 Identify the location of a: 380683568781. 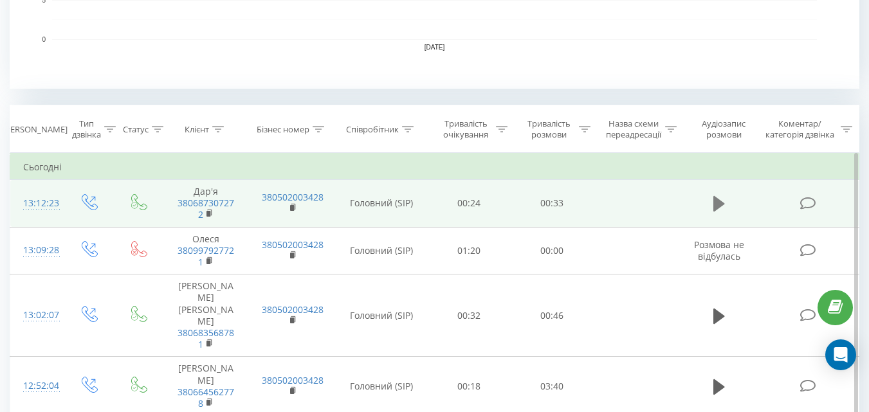
(206, 338).